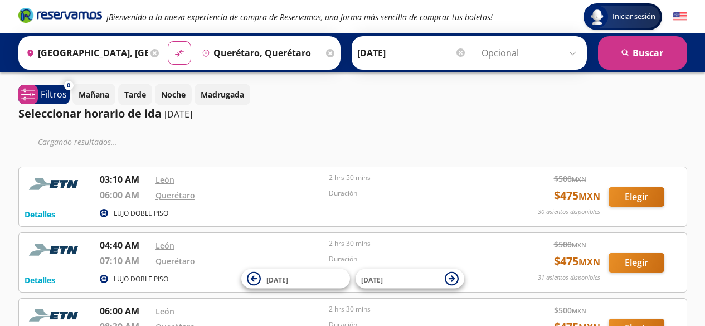  What do you see at coordinates (44, 94) in the screenshot?
I see `button: 0Filtros` at bounding box center [44, 94].